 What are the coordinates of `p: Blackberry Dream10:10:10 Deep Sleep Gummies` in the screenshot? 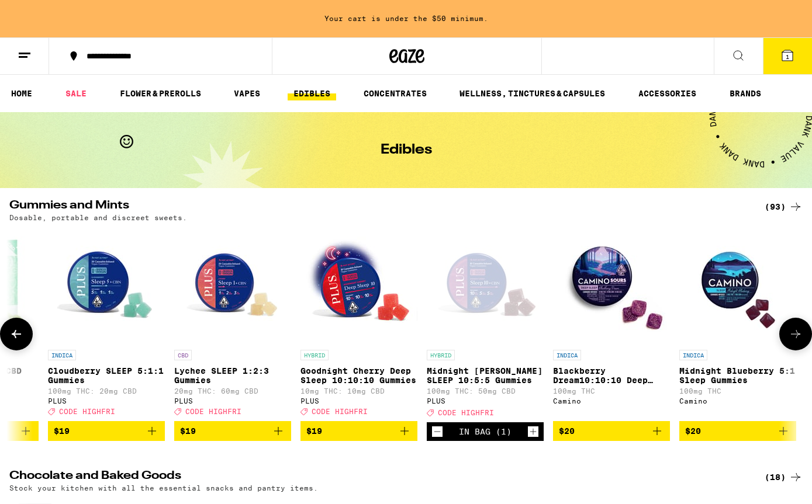 It's located at (611, 376).